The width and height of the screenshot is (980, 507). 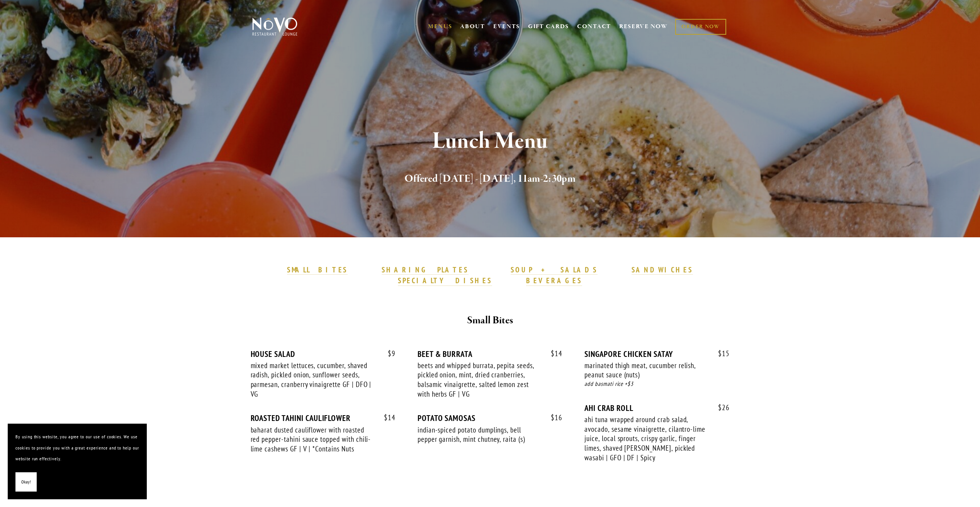 What do you see at coordinates (657, 385) in the screenshot?
I see `div: add basmati rice +$3` at bounding box center [657, 385].